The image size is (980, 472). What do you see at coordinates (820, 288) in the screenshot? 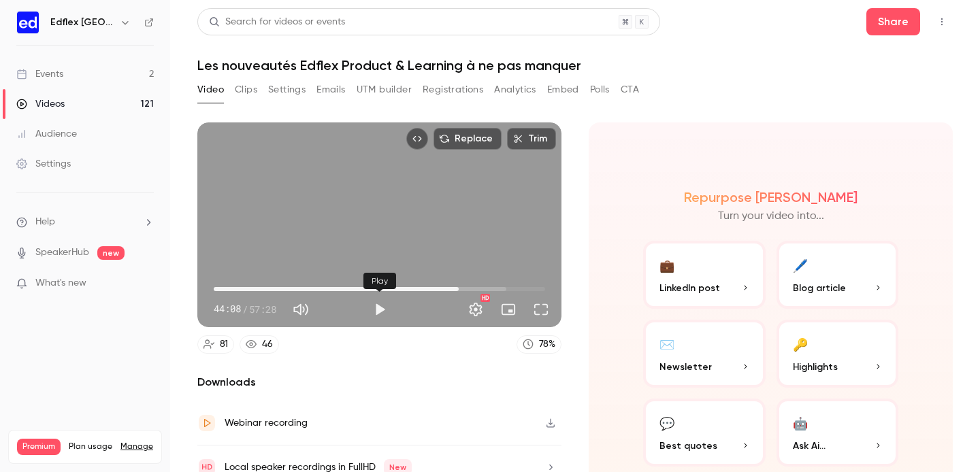
I see `span: Blog article` at bounding box center [820, 288].